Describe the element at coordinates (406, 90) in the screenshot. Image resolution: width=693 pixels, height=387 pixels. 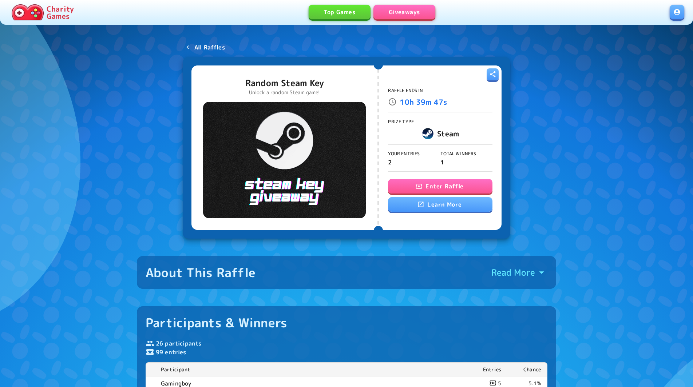
I see `span: Raffle Ends In` at that location.